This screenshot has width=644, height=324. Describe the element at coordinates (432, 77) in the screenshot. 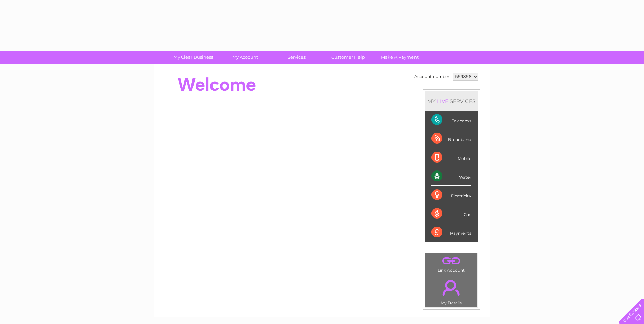

I see `td: Account number` at that location.